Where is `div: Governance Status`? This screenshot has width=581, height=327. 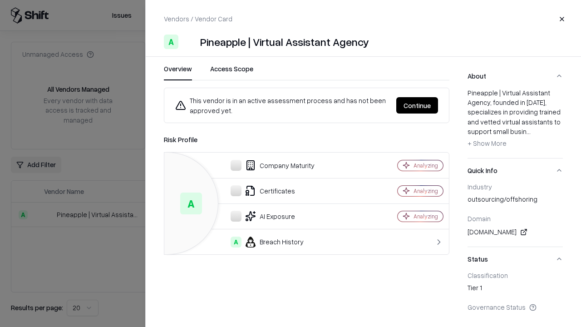 div: Governance Status is located at coordinates (515, 307).